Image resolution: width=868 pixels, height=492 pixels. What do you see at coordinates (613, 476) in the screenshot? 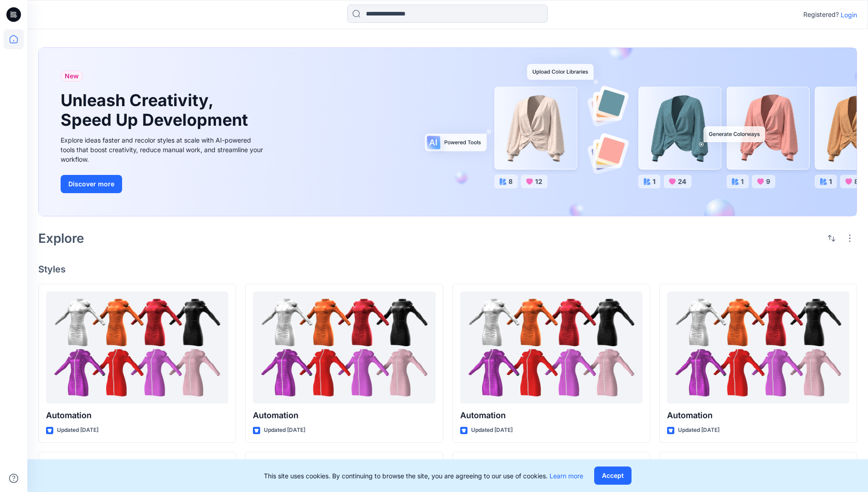
I see `button: Accept` at bounding box center [613, 476].